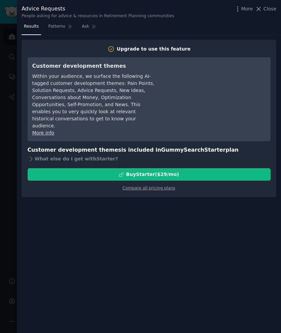 The height and width of the screenshot is (333, 281). What do you see at coordinates (154, 49) in the screenshot?
I see `div: Upgrade to use this feature` at bounding box center [154, 49].